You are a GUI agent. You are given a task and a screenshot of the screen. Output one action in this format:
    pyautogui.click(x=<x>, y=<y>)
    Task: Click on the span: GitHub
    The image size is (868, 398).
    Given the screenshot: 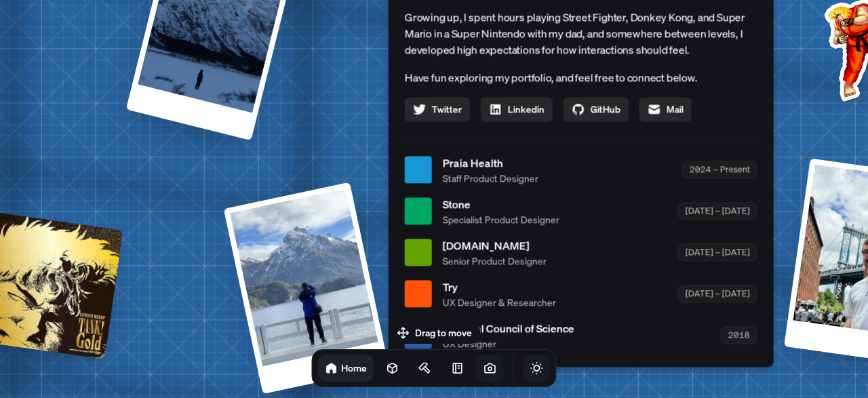 What is the action you would take?
    pyautogui.click(x=605, y=109)
    